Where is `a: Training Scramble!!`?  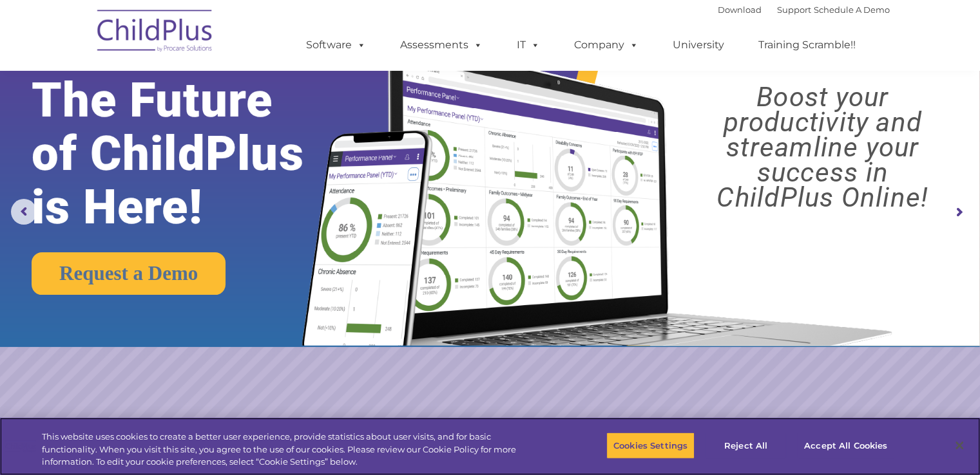
a: Training Scramble!! is located at coordinates (806, 45).